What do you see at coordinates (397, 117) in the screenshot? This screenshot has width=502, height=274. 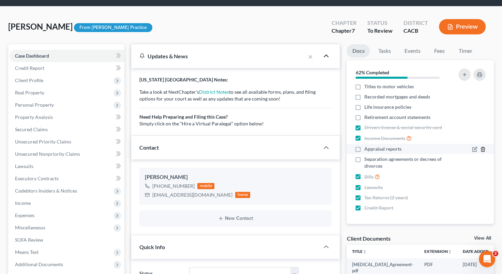 I see `span: Retirement account statements` at bounding box center [397, 117].